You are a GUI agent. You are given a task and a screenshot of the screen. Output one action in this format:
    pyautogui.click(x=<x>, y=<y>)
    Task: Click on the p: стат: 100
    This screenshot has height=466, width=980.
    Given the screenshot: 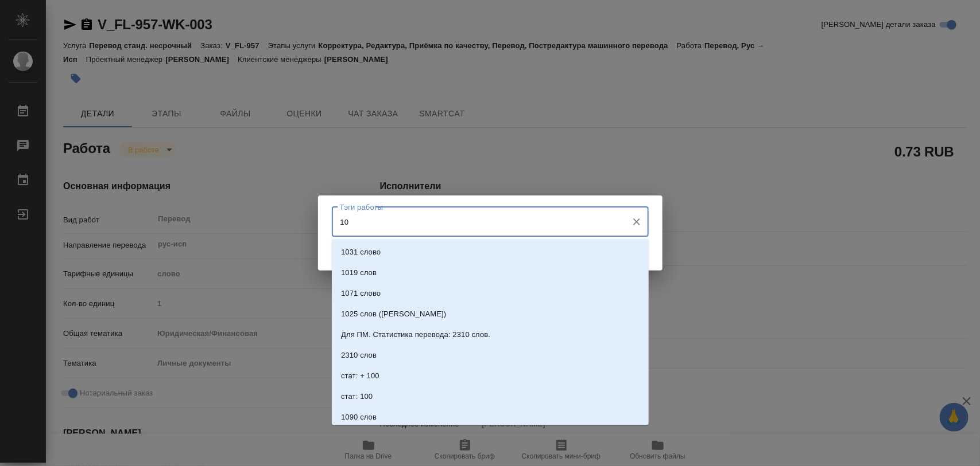 What is the action you would take?
    pyautogui.click(x=356, y=397)
    